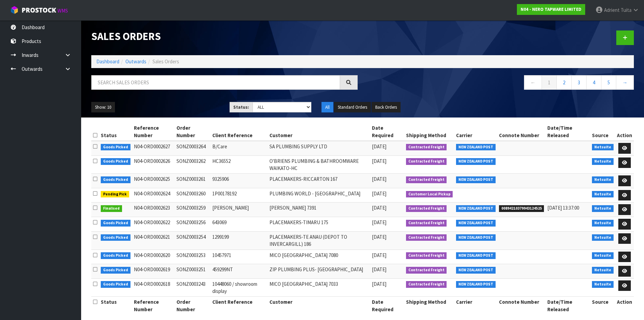  I want to click on td: 9325906, so click(239, 181).